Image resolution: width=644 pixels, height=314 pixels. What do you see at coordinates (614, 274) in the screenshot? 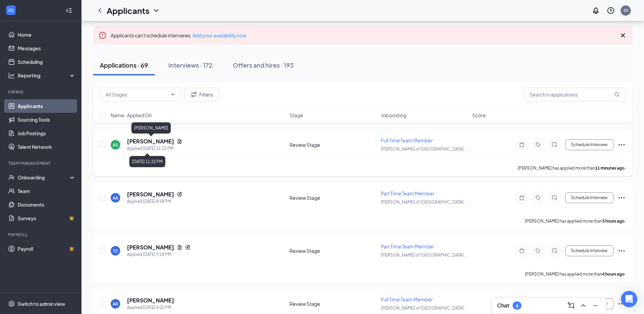
I see `b: 4 hours ago` at bounding box center [614, 274].